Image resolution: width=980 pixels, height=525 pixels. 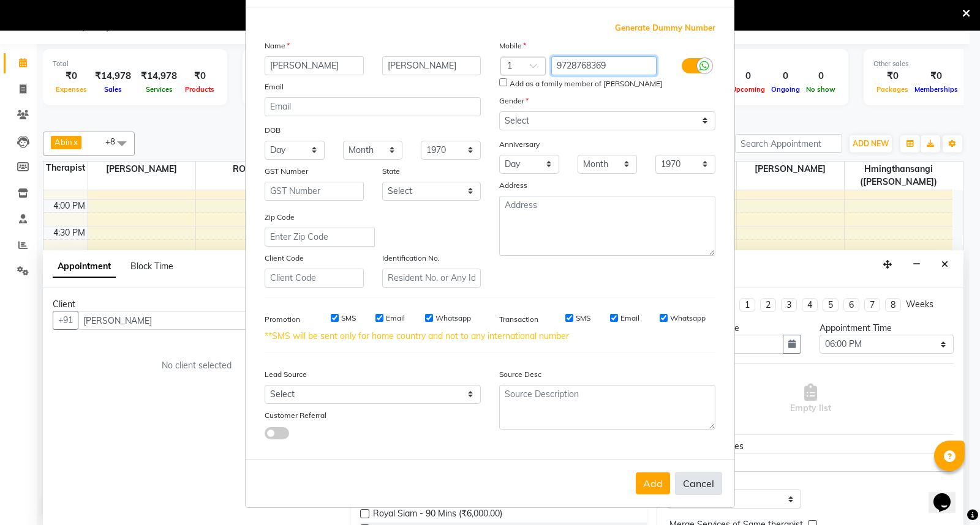 What do you see at coordinates (432, 278) in the screenshot?
I see `input: Resident No. or Any Id` at bounding box center [432, 278].